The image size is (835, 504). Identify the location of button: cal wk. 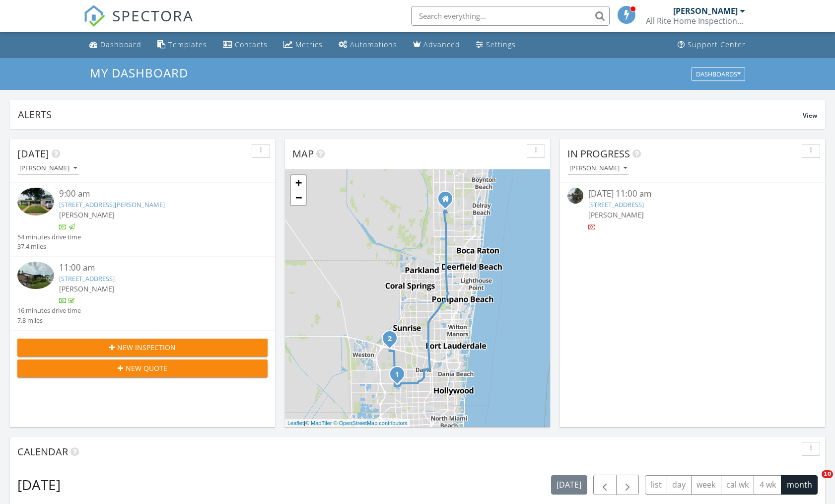
(738, 484).